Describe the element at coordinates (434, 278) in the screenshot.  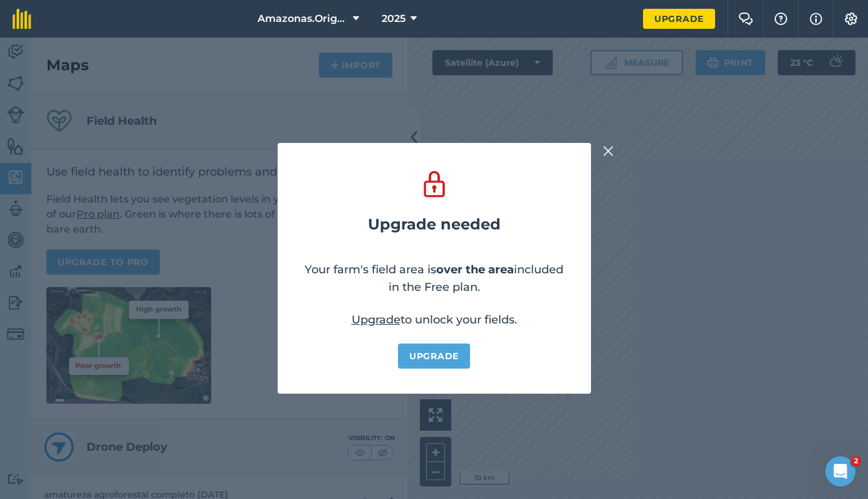
I see `p: Your farm's field area is included in the Free plan.` at that location.